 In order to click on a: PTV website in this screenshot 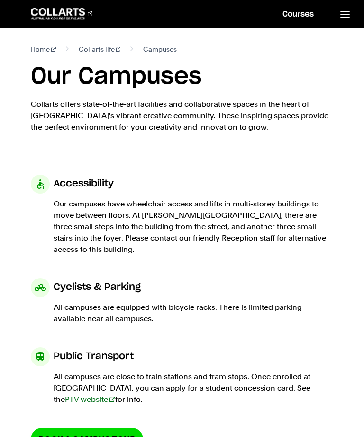, I will do `click(90, 399)`.